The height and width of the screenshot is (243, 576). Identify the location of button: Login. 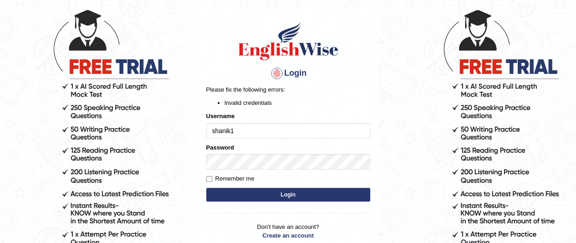
(288, 195).